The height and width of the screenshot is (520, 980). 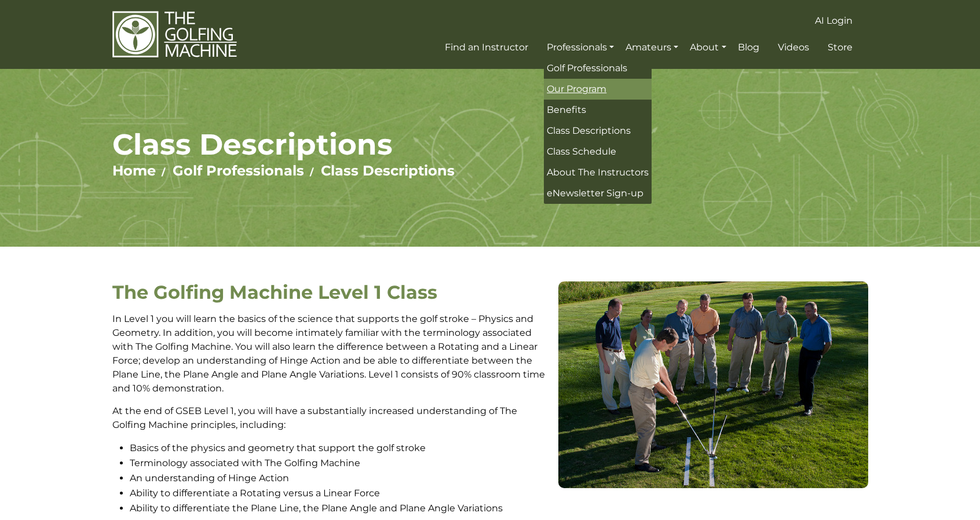 I want to click on img: The Golfing Machine, so click(x=174, y=34).